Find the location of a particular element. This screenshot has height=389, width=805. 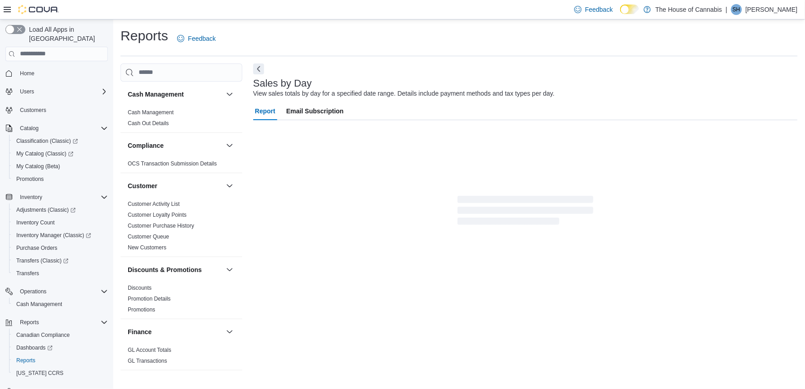

span: Inventory Manager (Classic) is located at coordinates (60, 235).